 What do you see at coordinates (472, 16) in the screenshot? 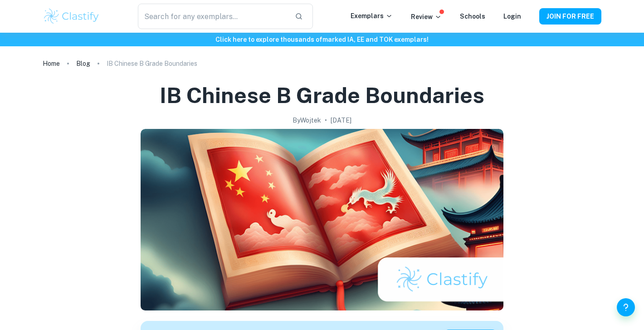
I see `a: Schools` at bounding box center [472, 16].